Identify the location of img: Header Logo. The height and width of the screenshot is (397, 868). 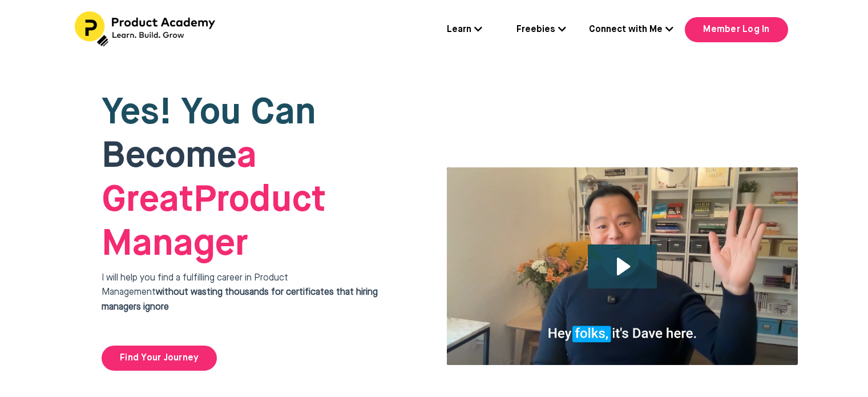
(146, 29).